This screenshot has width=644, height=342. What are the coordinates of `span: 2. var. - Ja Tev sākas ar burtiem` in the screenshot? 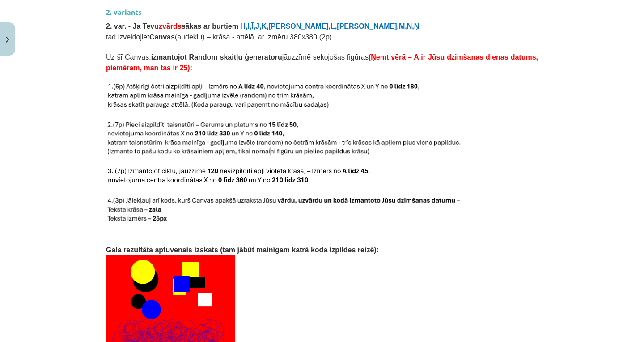 It's located at (172, 26).